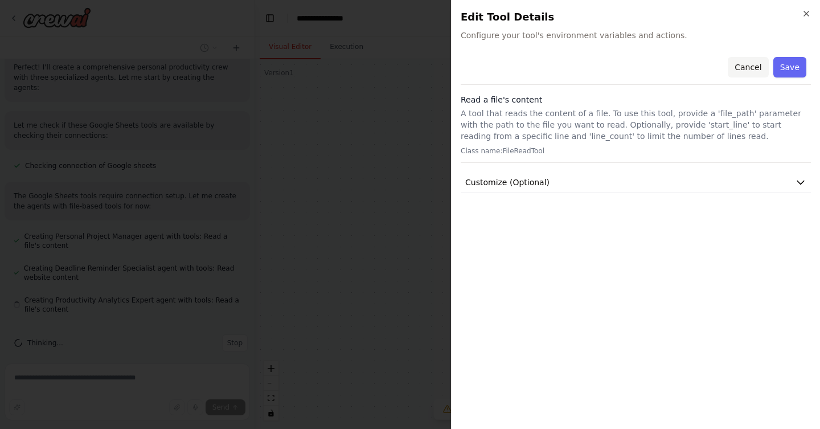 The width and height of the screenshot is (820, 429). Describe the element at coordinates (635, 35) in the screenshot. I see `span: Configure your tool's environment variables and actions.` at that location.